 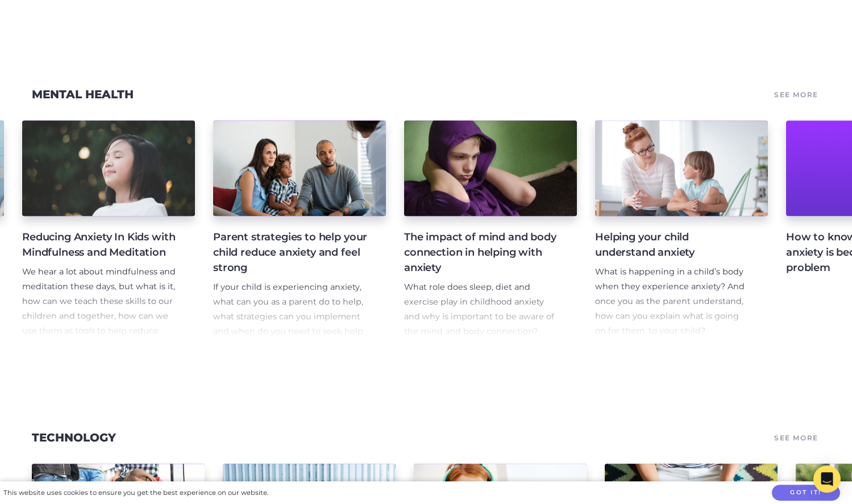 What do you see at coordinates (299, 230) in the screenshot?
I see `a: Parent strategies to help your child reduce anxiety and feel strong If your child is experiencing...` at bounding box center [299, 230].